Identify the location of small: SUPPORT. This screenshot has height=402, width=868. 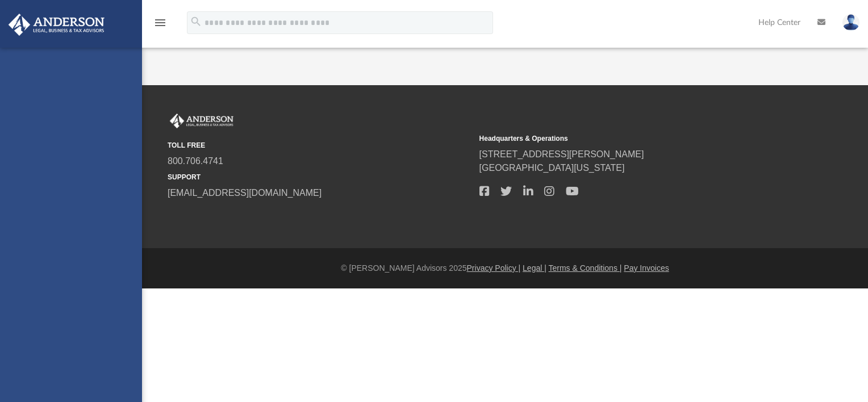
(319, 177).